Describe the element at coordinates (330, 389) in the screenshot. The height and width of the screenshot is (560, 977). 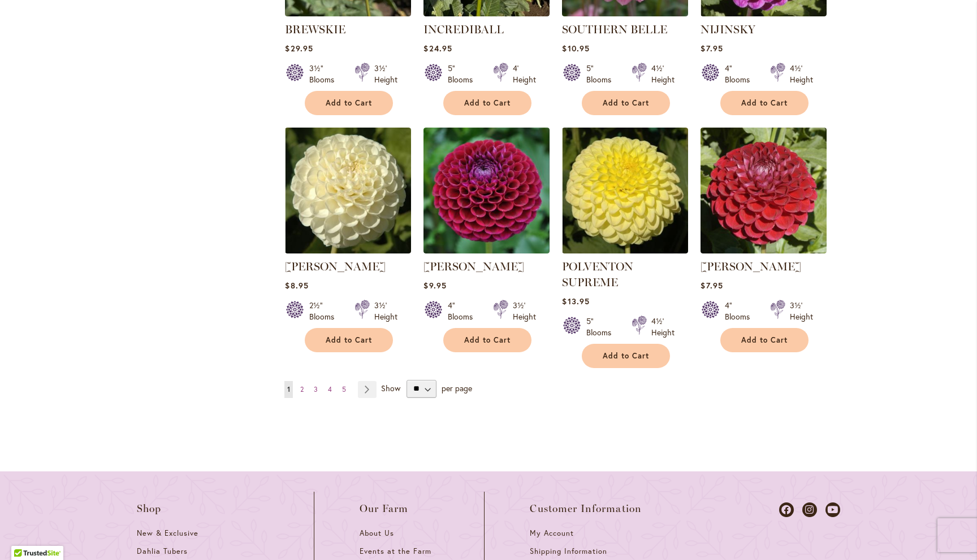
I see `span: 4` at that location.